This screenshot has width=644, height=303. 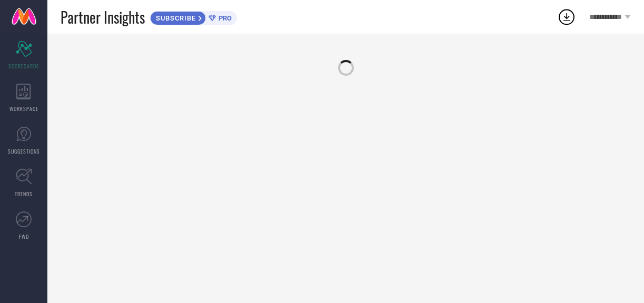 What do you see at coordinates (224, 18) in the screenshot?
I see `span: PRO` at bounding box center [224, 18].